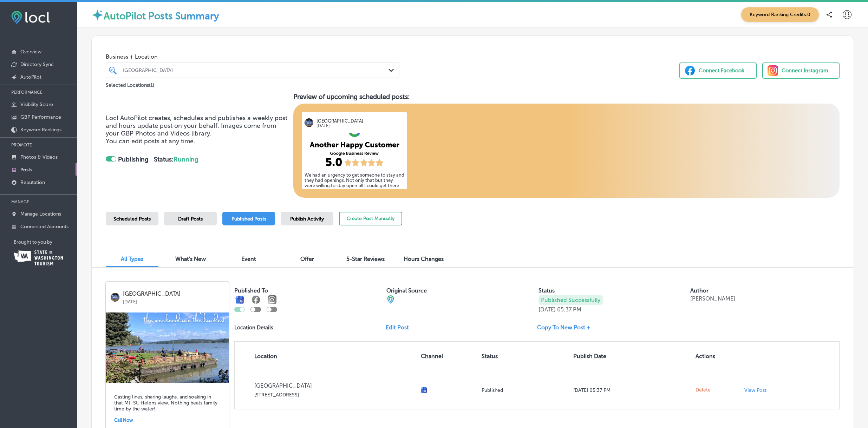 This screenshot has width=868, height=428. Describe the element at coordinates (31, 51) in the screenshot. I see `p: Overview` at that location.